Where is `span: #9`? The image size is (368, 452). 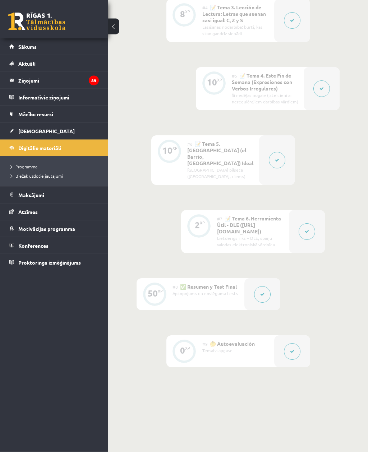
span: #9 is located at coordinates (205, 345).